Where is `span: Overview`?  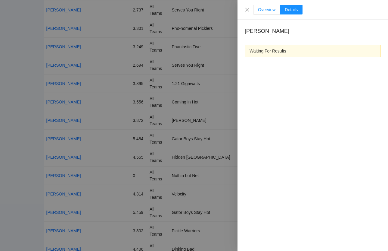
span: Overview is located at coordinates (267, 10).